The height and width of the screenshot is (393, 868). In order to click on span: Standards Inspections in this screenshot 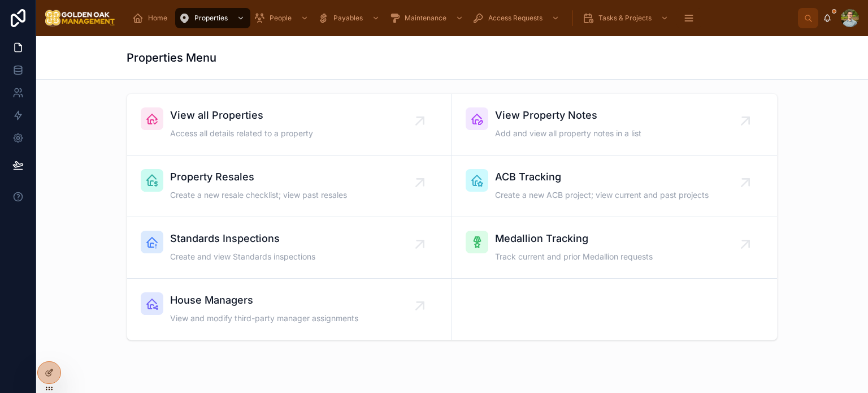, I will do `click(242, 238)`.